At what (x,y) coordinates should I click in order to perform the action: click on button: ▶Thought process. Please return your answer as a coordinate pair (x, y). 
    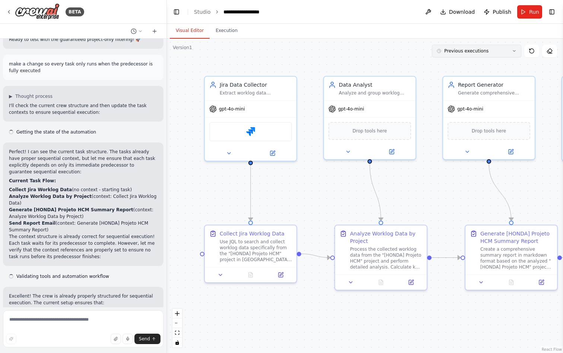
    Looking at the image, I should click on (31, 96).